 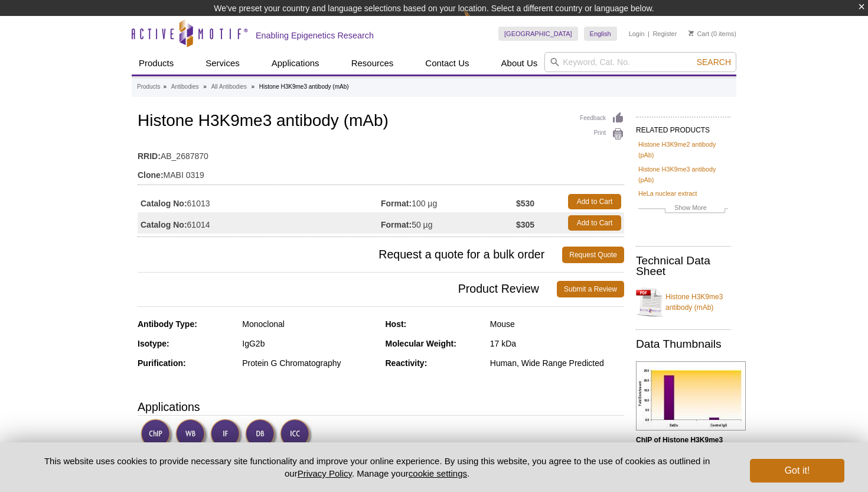 I want to click on a: Privacy Policy, so click(x=324, y=473).